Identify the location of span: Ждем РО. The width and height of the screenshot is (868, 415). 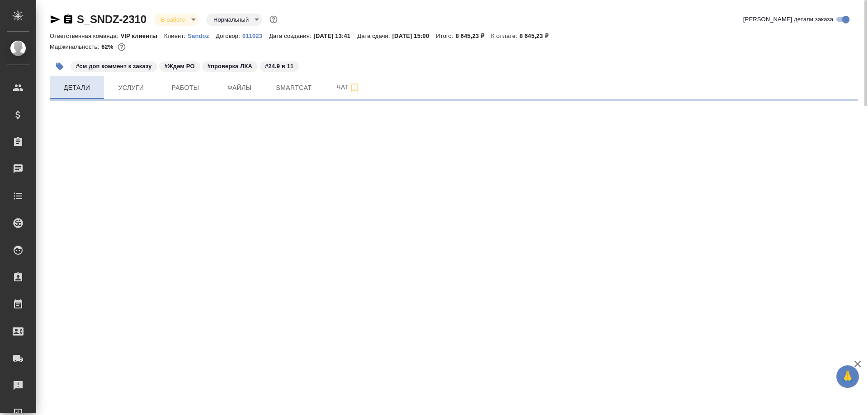
(180, 65).